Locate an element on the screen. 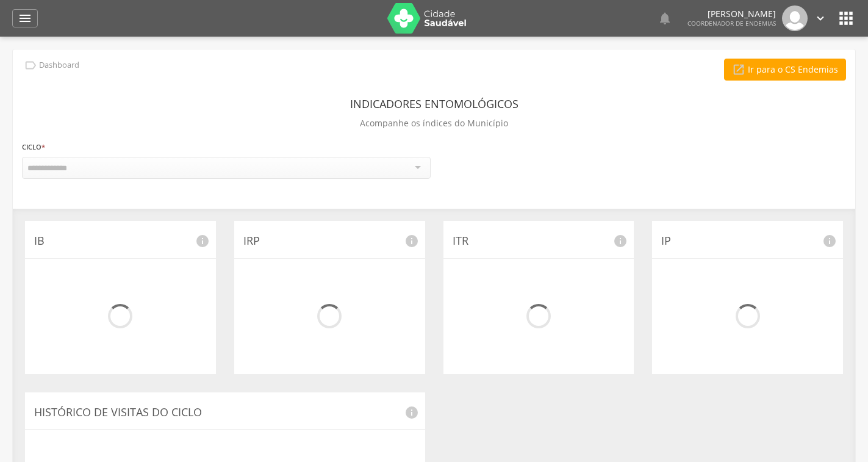 This screenshot has width=868, height=462. p: ITR is located at coordinates (539, 241).